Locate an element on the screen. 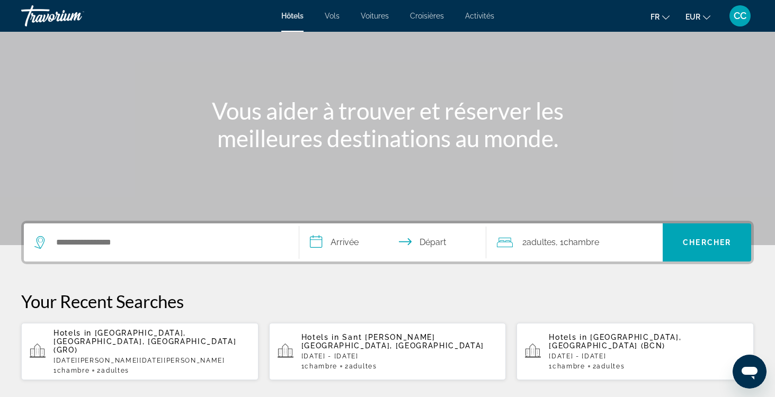  button: User Menu is located at coordinates (740, 16).